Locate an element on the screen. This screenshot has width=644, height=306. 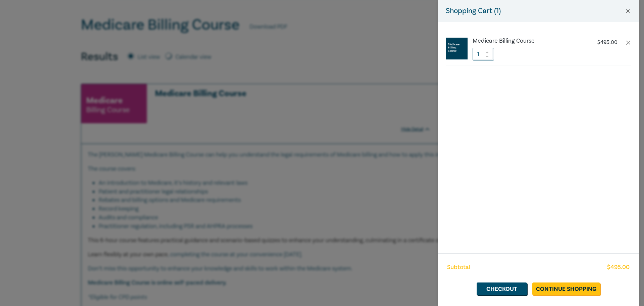
a: Continue Shopping is located at coordinates (566, 289).